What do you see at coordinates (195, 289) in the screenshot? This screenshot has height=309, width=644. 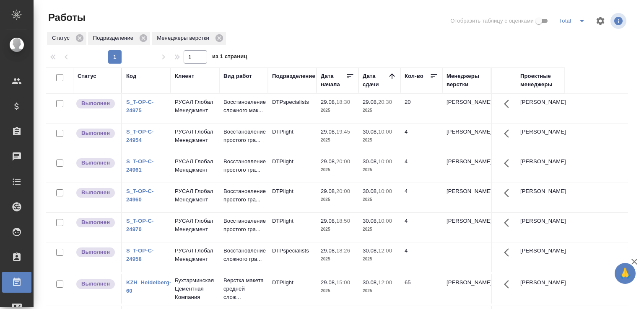 I see `p: Бухтарминская Цементная Компания` at bounding box center [195, 289].